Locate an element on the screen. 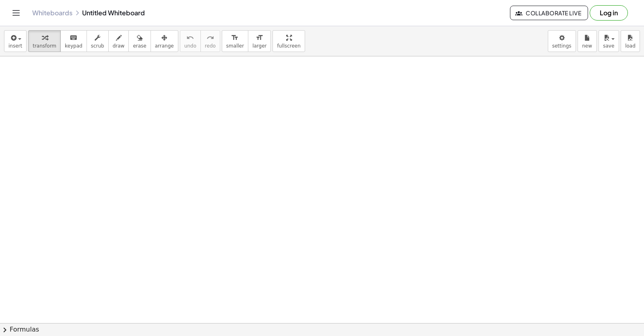 The width and height of the screenshot is (644, 336). span: insert is located at coordinates (15, 46).